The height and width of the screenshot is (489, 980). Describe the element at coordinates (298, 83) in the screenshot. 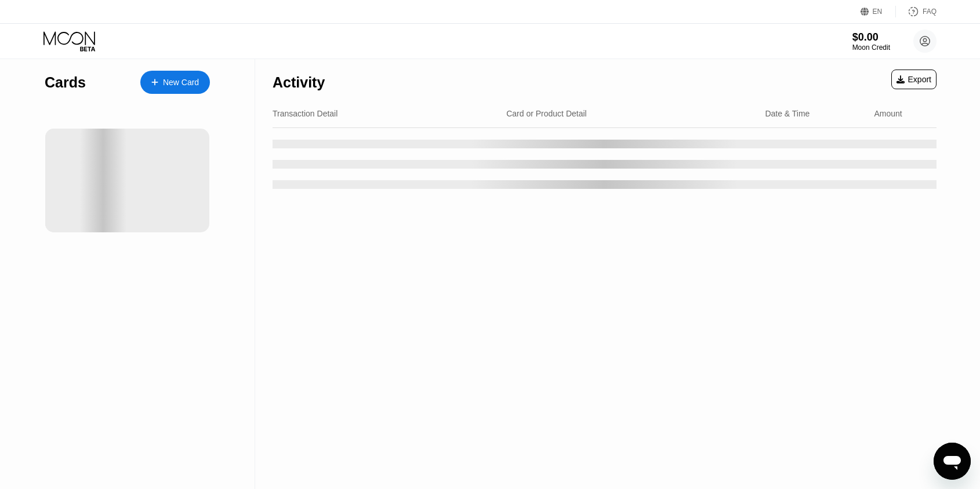

I see `div: Activity` at that location.